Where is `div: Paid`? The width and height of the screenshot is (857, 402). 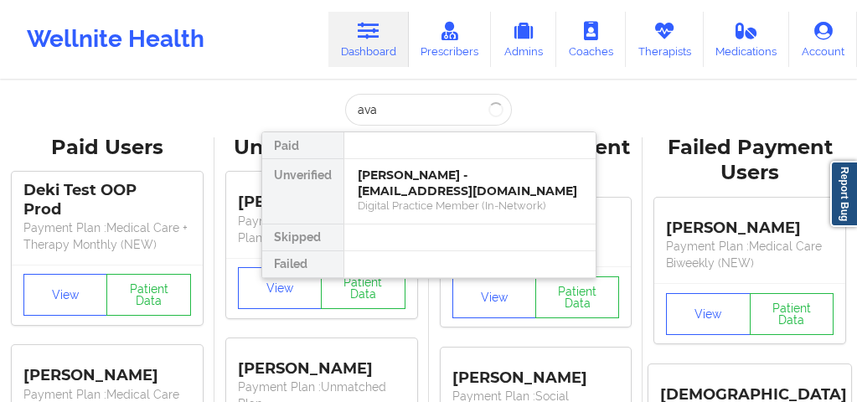 div: Paid is located at coordinates (302, 146).